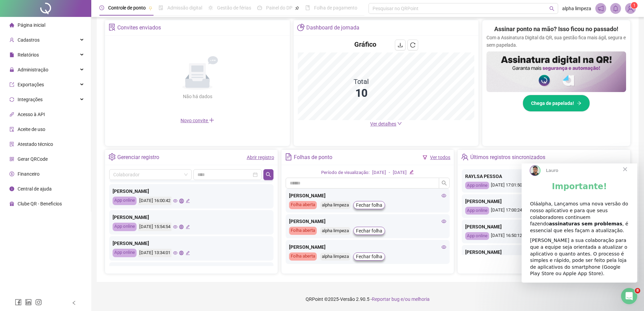  What do you see at coordinates (425, 157) in the screenshot?
I see `span: filter` at bounding box center [425, 157].